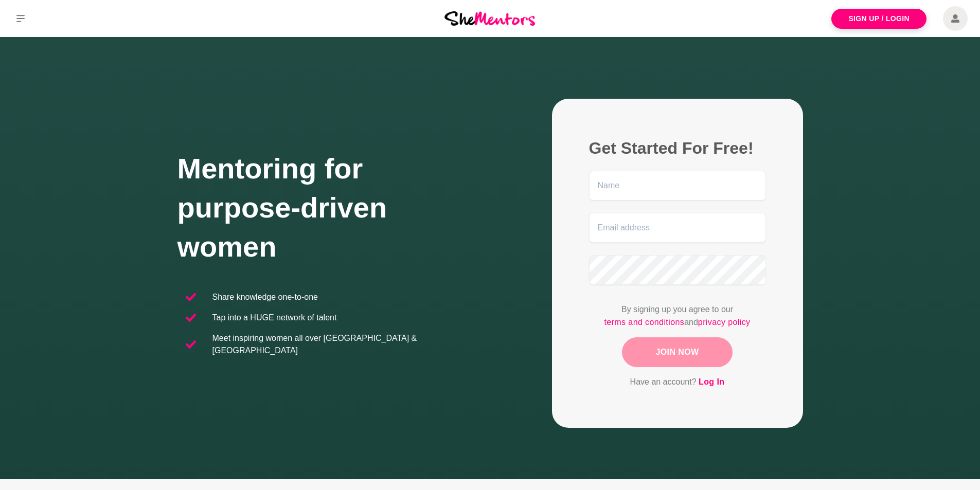 The width and height of the screenshot is (980, 490). Describe the element at coordinates (678, 148) in the screenshot. I see `h2: Get Started For Free!` at that location.